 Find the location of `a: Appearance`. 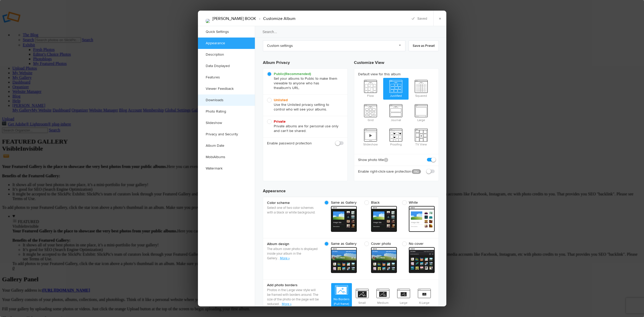

a: Appearance is located at coordinates (226, 43).